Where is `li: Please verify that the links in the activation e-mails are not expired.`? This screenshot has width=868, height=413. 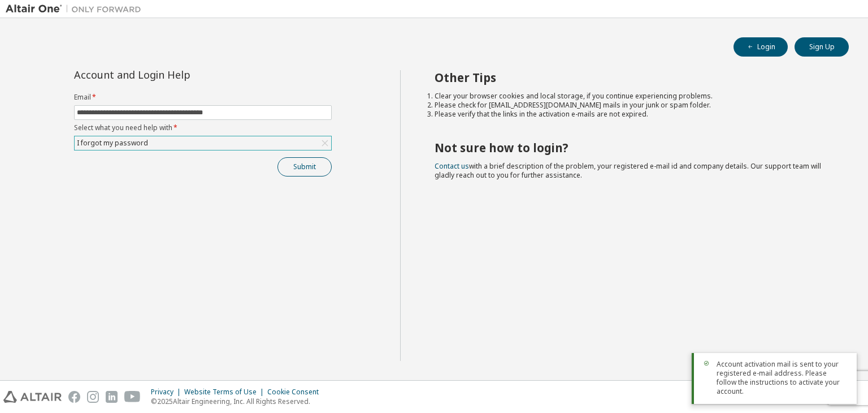
li: Please verify that the links in the activation e-mails are not expired. is located at coordinates (632, 114).